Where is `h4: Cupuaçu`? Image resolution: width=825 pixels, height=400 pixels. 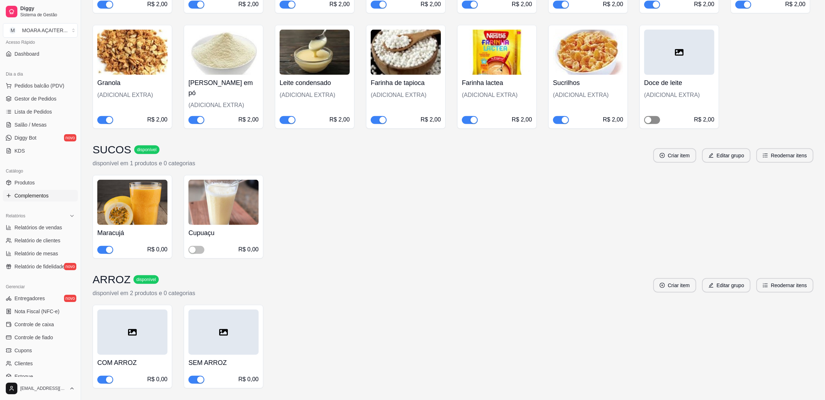 h4: Cupuaçu is located at coordinates (224, 233).